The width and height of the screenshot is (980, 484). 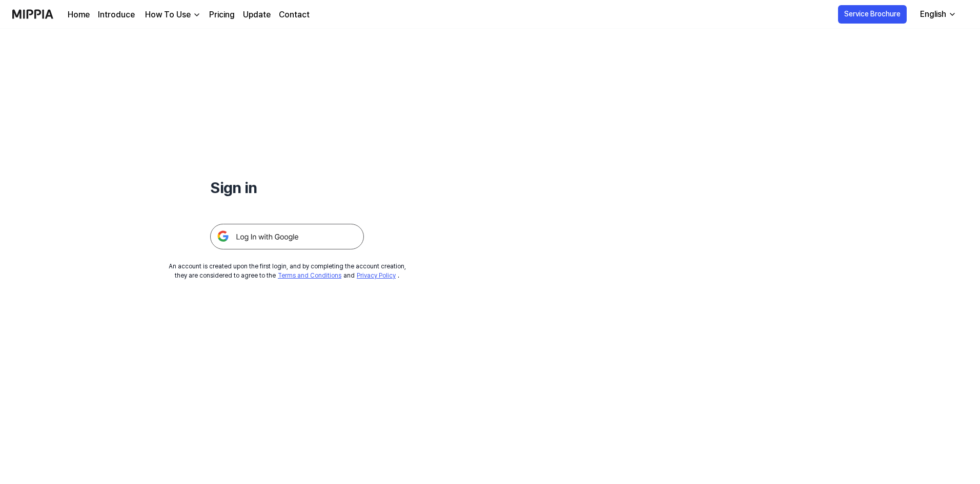 What do you see at coordinates (257, 15) in the screenshot?
I see `a: Update` at bounding box center [257, 15].